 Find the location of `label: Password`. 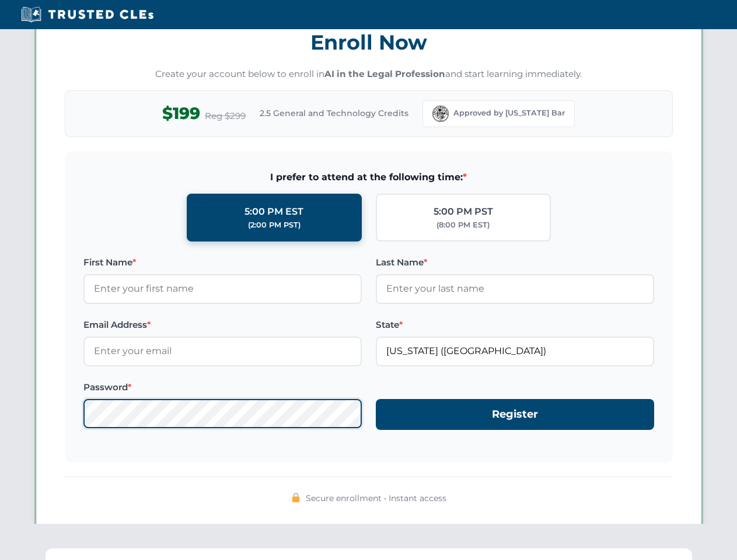

label: Password is located at coordinates (222, 387).